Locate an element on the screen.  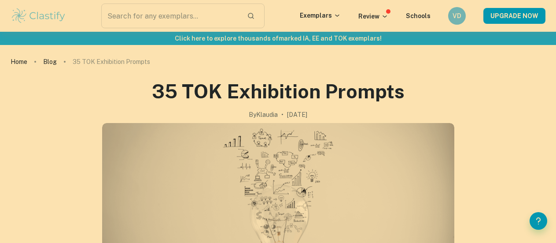
p: Exemplars is located at coordinates (320, 15).